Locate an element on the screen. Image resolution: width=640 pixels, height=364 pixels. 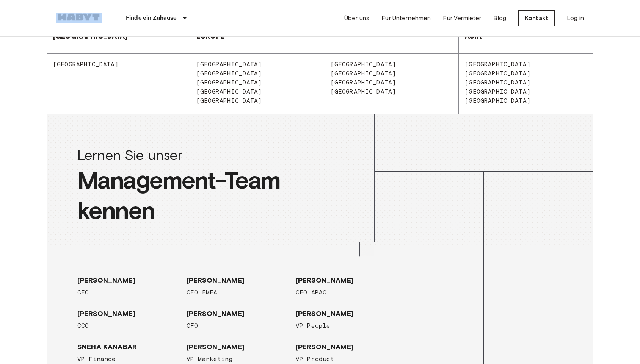
span: CCO is located at coordinates (129, 326).